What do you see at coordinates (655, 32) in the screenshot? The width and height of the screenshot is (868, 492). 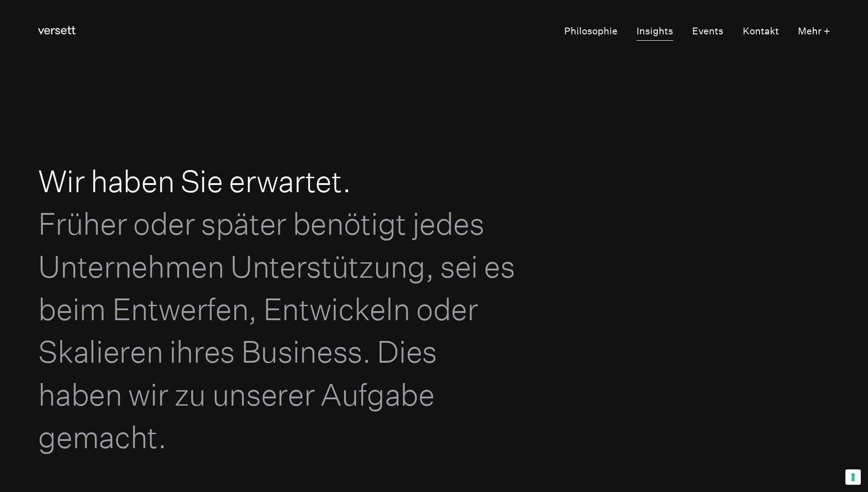 I see `a: Insights` at bounding box center [655, 32].